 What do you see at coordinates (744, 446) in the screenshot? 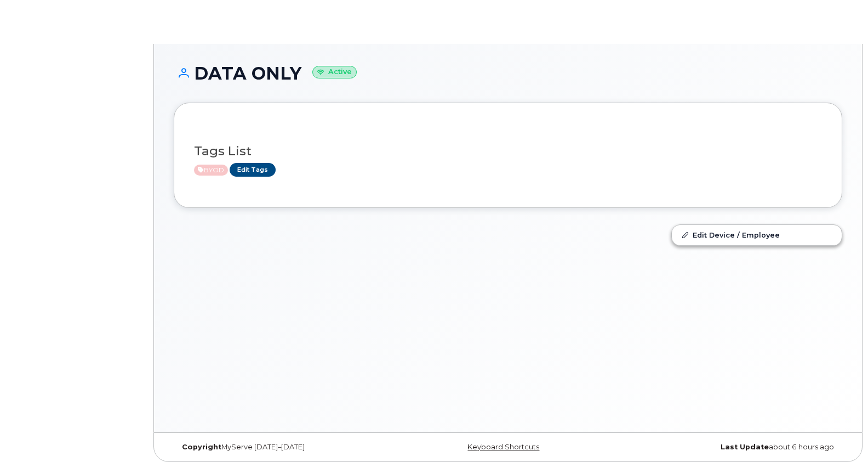
I see `strong: Last Update` at bounding box center [744, 446].